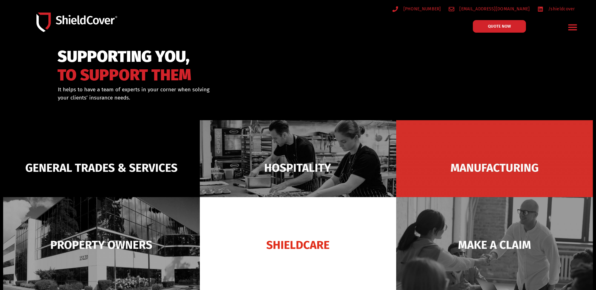  I want to click on a: /shieldcover, so click(556, 9).